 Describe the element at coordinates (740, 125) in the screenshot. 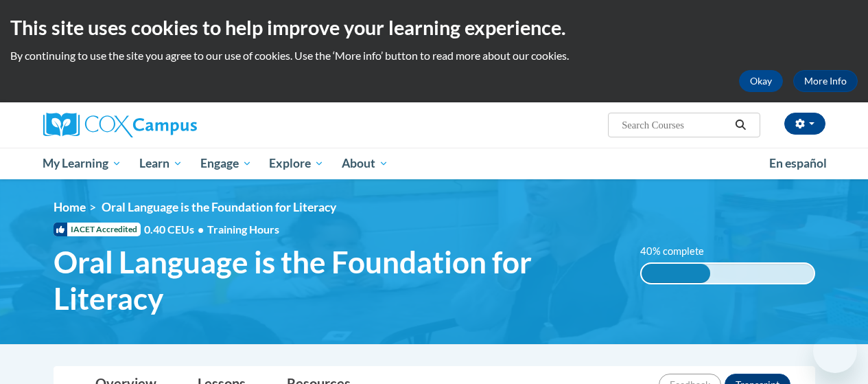

I see `button: Search` at that location.